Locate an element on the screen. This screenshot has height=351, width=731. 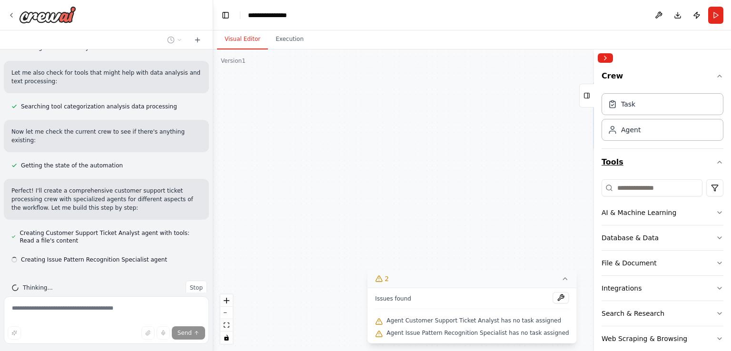
div: React Flow controls is located at coordinates (227, 319).